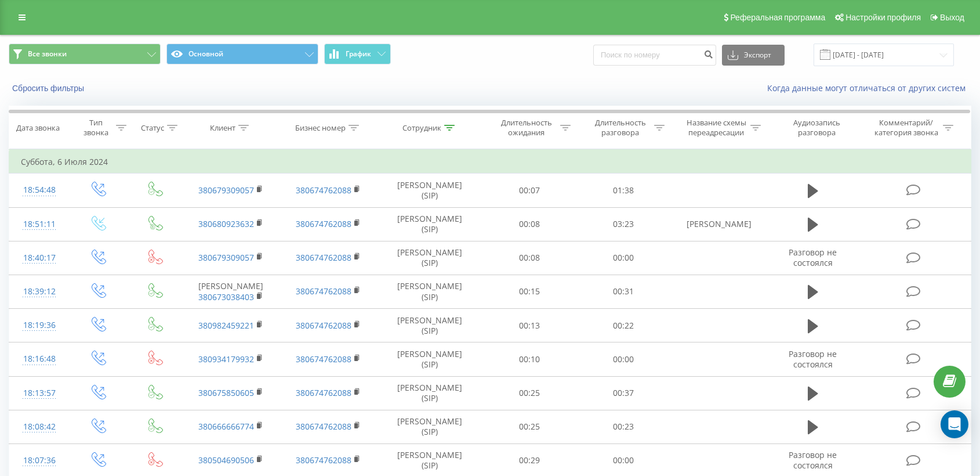 Image resolution: width=980 pixels, height=476 pixels. Describe the element at coordinates (226, 296) in the screenshot. I see `a: 380673038403` at that location.